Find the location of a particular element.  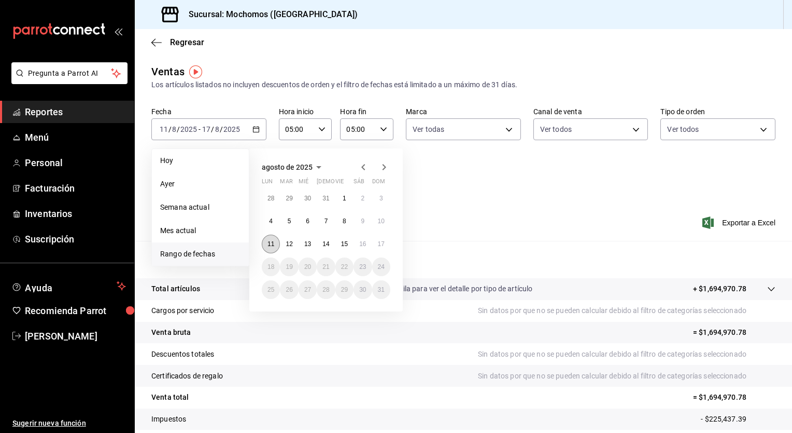

button: 6 de agosto de 2025 is located at coordinates (308, 221).